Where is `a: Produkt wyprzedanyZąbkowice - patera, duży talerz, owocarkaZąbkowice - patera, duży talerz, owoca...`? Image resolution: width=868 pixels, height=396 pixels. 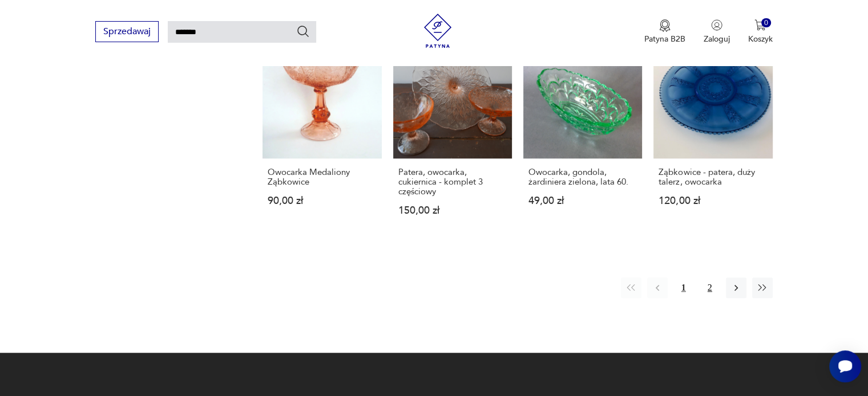 a: Produkt wyprzedanyZąbkowice - patera, duży talerz, owocarkaZąbkowice - patera, duży talerz, owoca... is located at coordinates (713, 138).